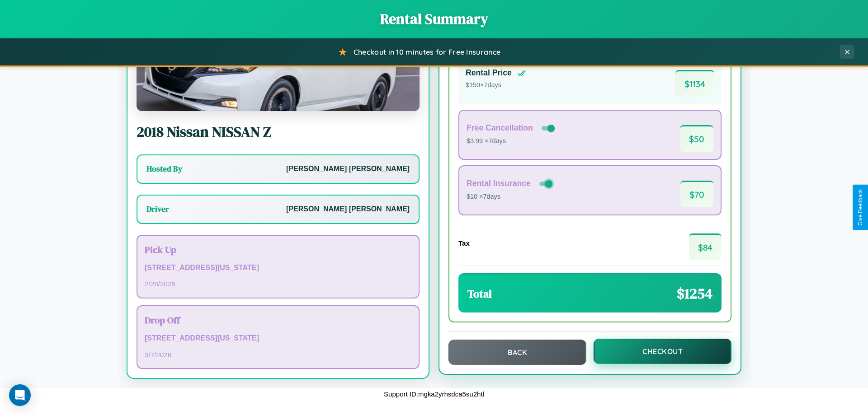 This screenshot has height=415, width=868. I want to click on h2: 2018 Nissan NISSAN Z, so click(278, 132).